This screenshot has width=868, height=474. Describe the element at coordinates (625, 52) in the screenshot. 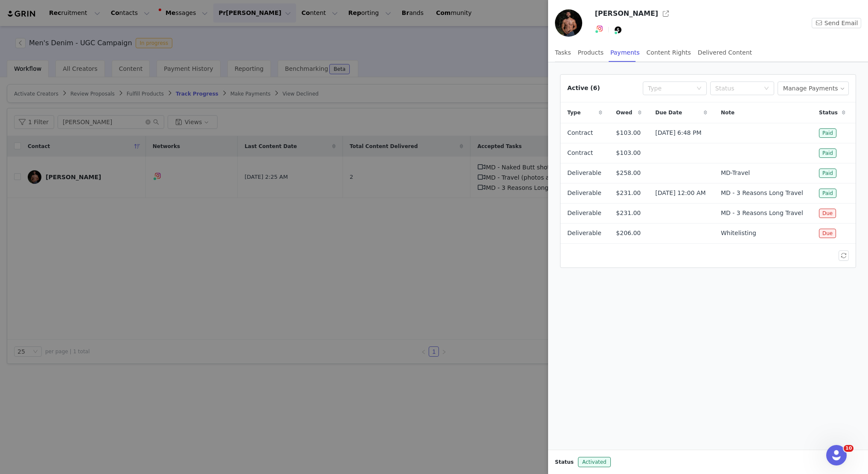

I see `div: Payments` at that location.